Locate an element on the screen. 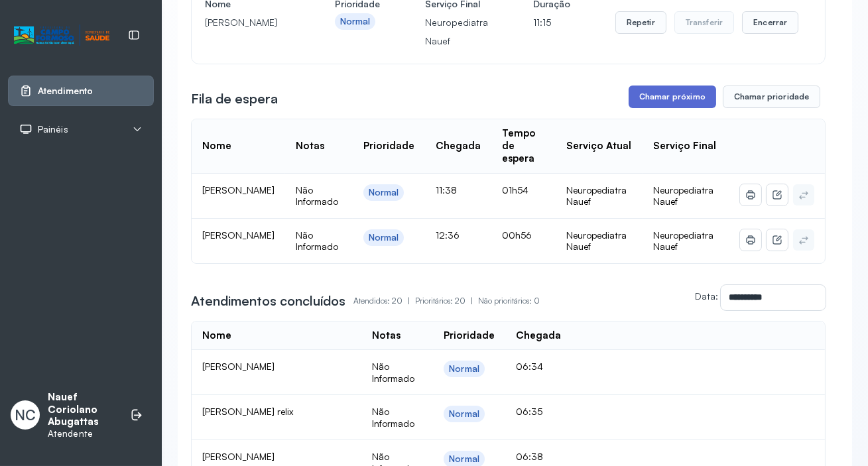 This screenshot has width=868, height=466. span: 06:38 is located at coordinates (529, 455).